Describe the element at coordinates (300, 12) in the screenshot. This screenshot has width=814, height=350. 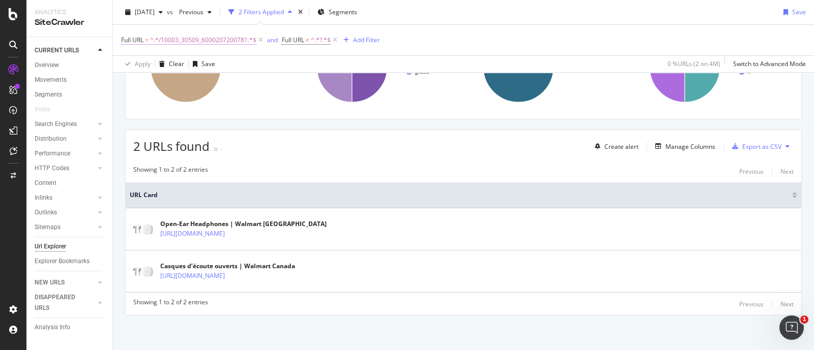
I see `div: times` at that location.